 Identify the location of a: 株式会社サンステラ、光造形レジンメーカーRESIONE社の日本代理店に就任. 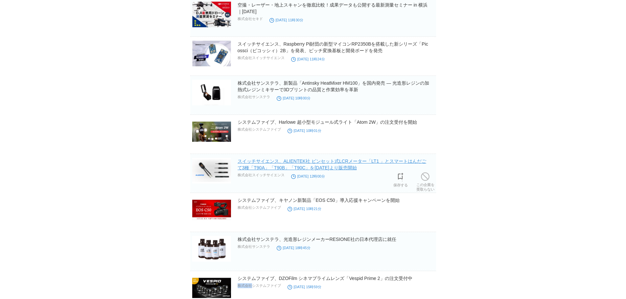
(317, 240).